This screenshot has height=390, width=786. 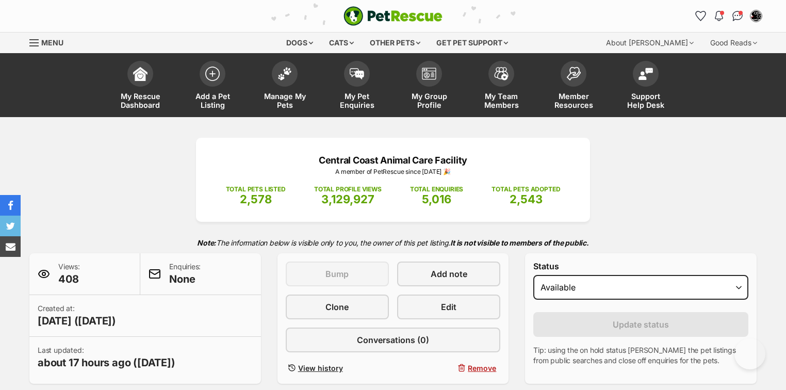 I want to click on a: Member Resources, so click(x=573, y=86).